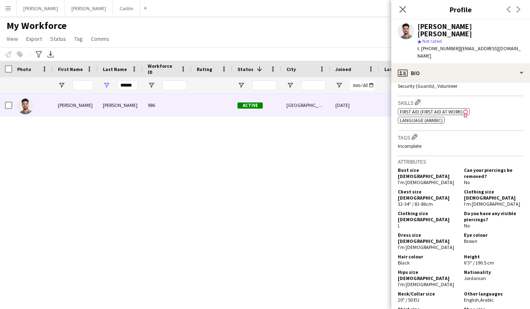 Image resolution: width=530 pixels, height=309 pixels. What do you see at coordinates (494, 235) in the screenshot?
I see `h5: Eye colour` at bounding box center [494, 235].